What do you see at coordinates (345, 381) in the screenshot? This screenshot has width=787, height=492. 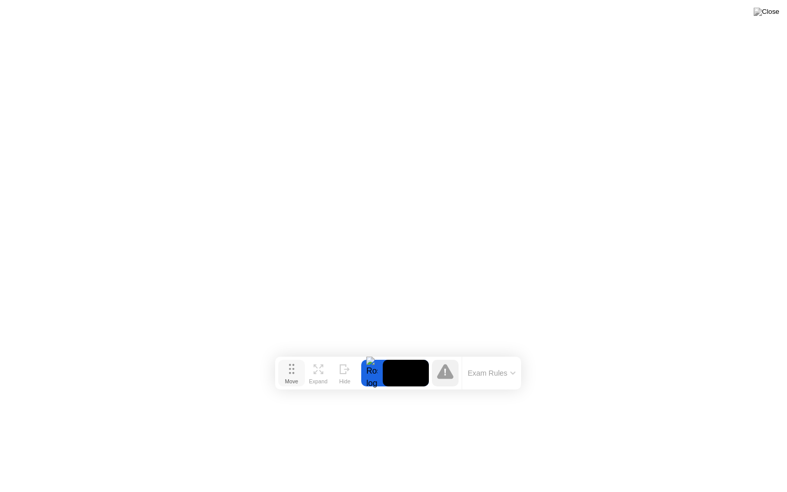 I see `div: Hide` at bounding box center [345, 381].